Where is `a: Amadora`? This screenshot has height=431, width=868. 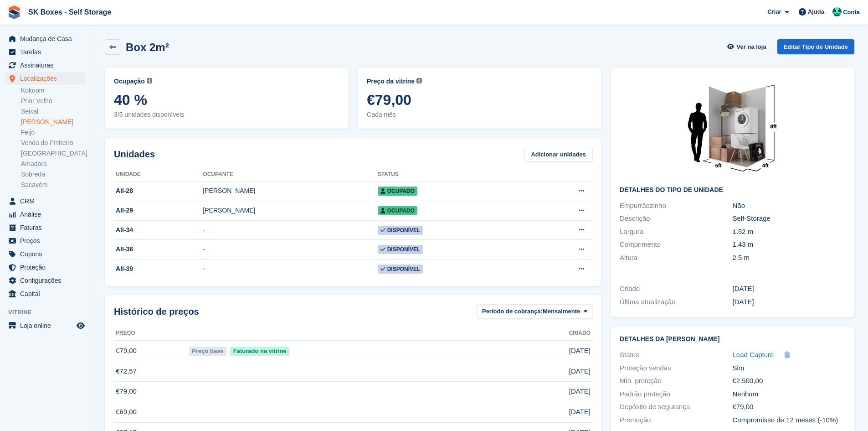 a: Amadora is located at coordinates (54, 164).